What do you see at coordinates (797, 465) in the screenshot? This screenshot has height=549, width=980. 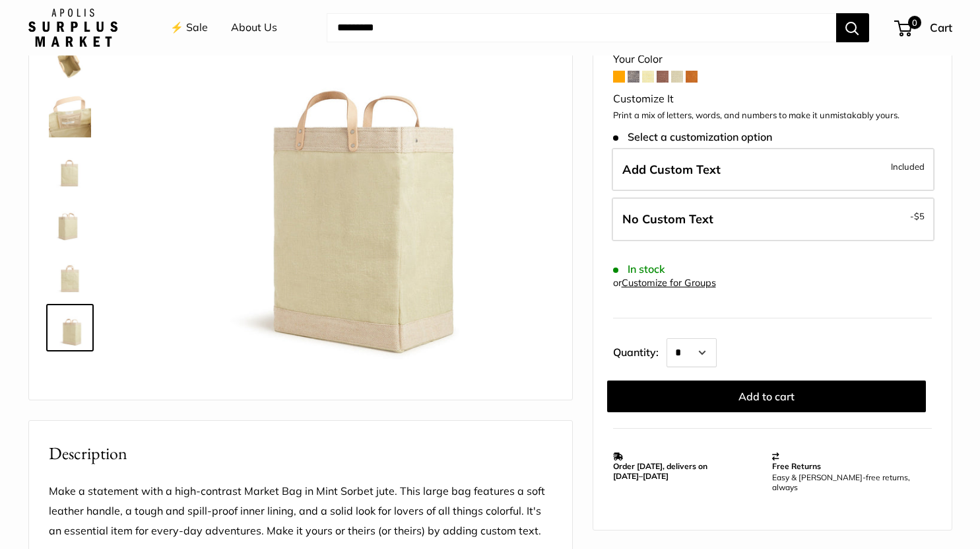 I see `strong: Free Returns` at bounding box center [797, 465].